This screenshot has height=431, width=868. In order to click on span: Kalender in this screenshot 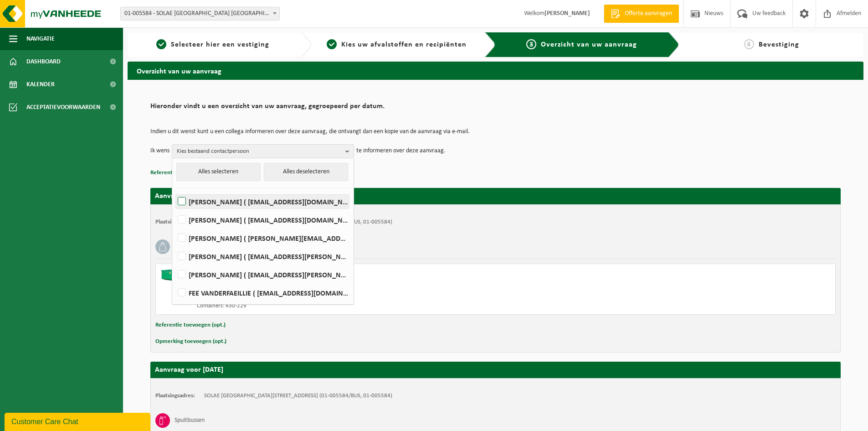, I will do `click(41, 84)`.